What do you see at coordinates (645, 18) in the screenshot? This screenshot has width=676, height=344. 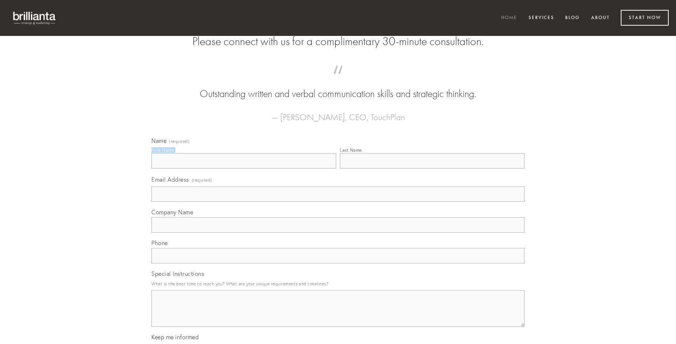 I see `a: Start Now` at bounding box center [645, 18].